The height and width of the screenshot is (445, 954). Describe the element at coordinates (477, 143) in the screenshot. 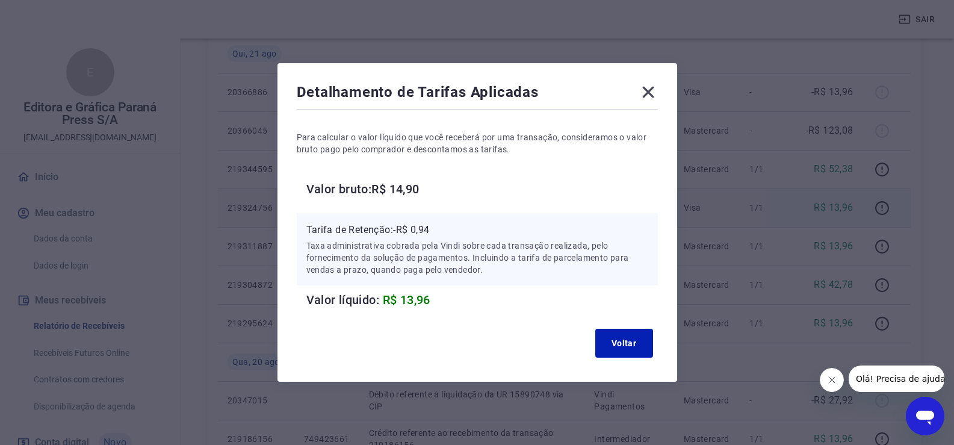

I see `p: Para calcular o valor líquido que você receberá por uma transação, consideramos o valor bruto pag...` at that location.